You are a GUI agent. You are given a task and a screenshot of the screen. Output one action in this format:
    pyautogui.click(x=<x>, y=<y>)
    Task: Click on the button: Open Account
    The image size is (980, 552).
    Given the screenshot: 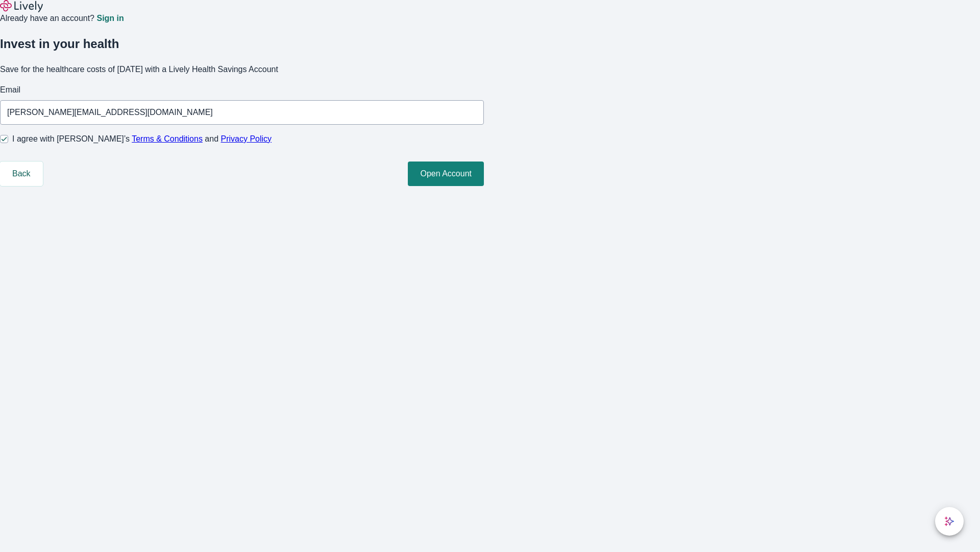 What is the action you would take?
    pyautogui.click(x=445, y=174)
    